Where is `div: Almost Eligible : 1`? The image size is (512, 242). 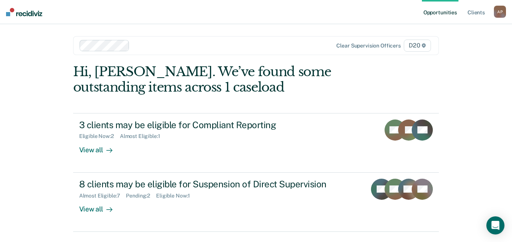
div: Almost Eligible : 1 is located at coordinates (143, 136).